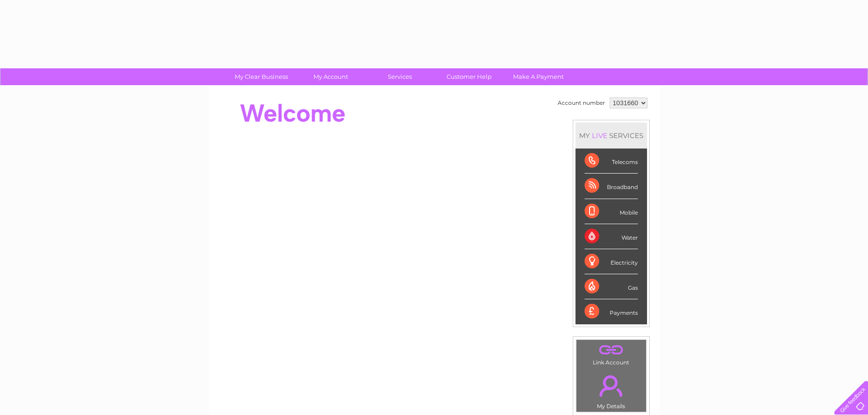 The image size is (868, 415). I want to click on div: Electricity, so click(611, 261).